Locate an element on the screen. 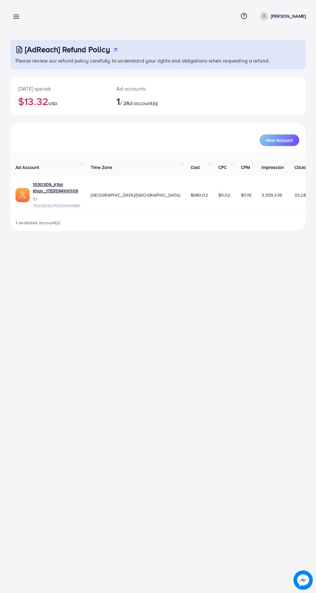 The width and height of the screenshot is (316, 593). span: Cost is located at coordinates (195, 167).